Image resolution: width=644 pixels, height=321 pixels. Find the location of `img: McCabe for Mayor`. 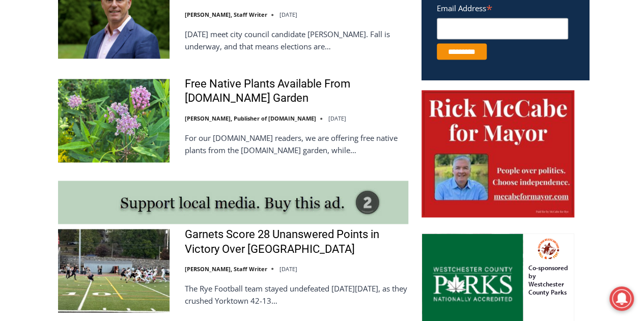

img: McCabe for Mayor is located at coordinates (498, 154).